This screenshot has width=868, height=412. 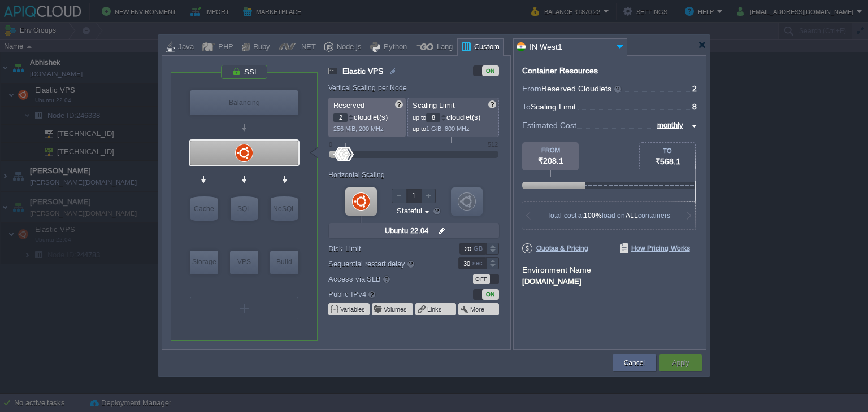 What do you see at coordinates (481, 279) in the screenshot?
I see `div: OFF` at bounding box center [481, 279].